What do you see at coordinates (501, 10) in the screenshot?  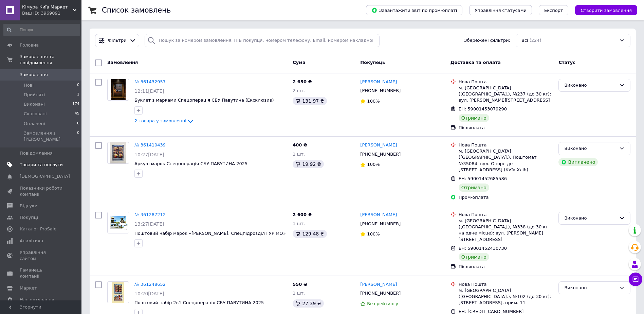 I see `button: Управління статусами` at bounding box center [501, 10].